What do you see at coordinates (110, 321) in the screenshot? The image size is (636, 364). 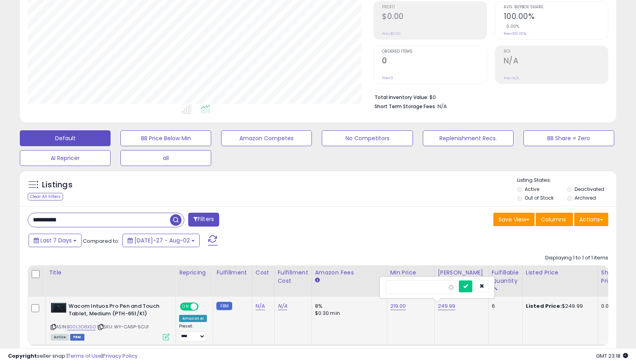 I see `div: ASIN:` at bounding box center [110, 321].